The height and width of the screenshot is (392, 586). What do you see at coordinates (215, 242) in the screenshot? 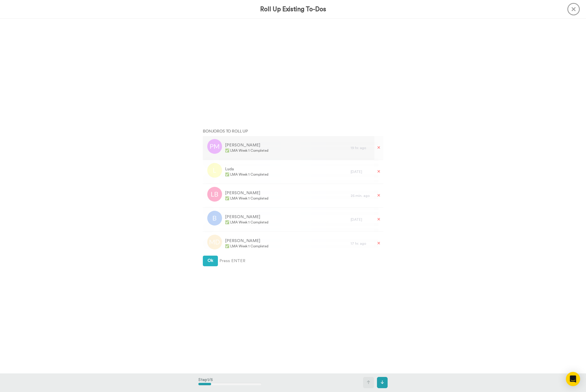
I see `img: md.png` at bounding box center [215, 242].